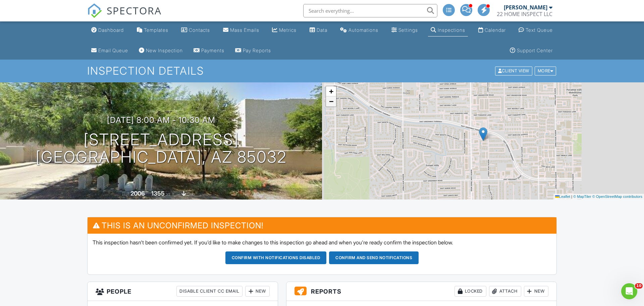 This screenshot has height=306, width=644. What do you see at coordinates (545, 71) in the screenshot?
I see `div: More` at bounding box center [545, 71].